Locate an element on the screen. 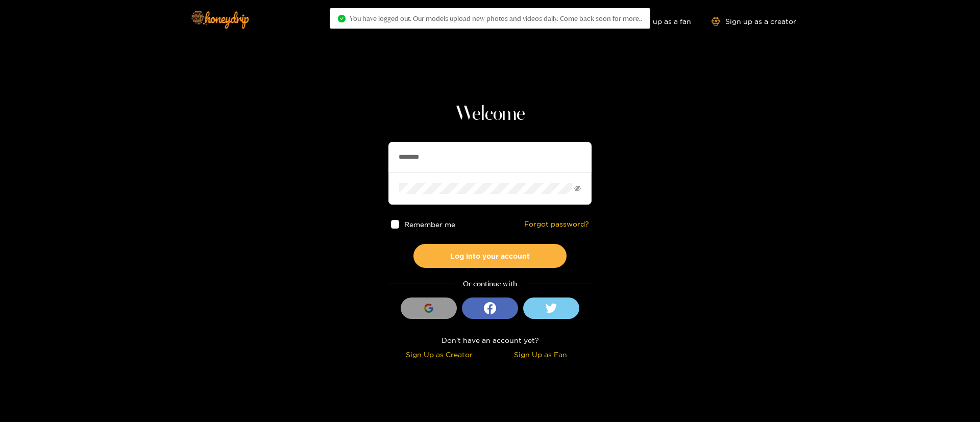 The height and width of the screenshot is (422, 980). span: eye-invisible is located at coordinates (578, 188).